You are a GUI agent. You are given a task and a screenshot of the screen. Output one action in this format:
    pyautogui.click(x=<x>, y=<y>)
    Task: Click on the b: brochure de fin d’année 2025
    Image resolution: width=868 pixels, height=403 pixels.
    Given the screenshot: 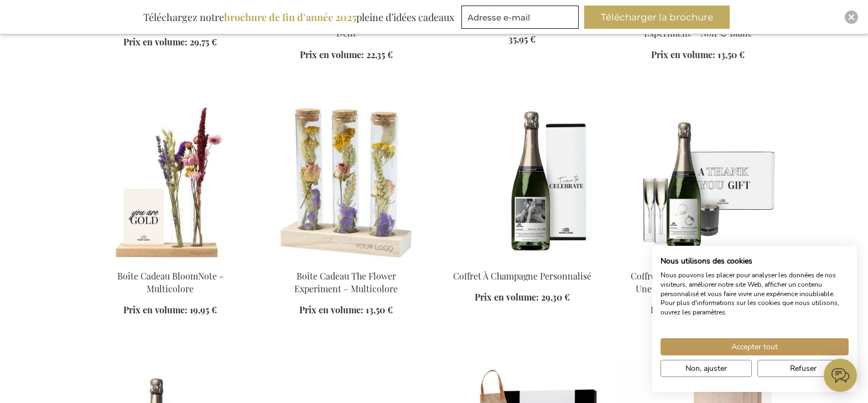 What is the action you would take?
    pyautogui.click(x=290, y=17)
    